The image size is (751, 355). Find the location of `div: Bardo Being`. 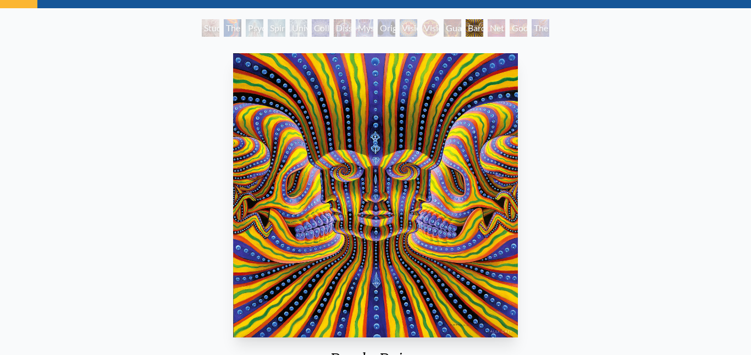

div: Bardo Being is located at coordinates (474, 28).